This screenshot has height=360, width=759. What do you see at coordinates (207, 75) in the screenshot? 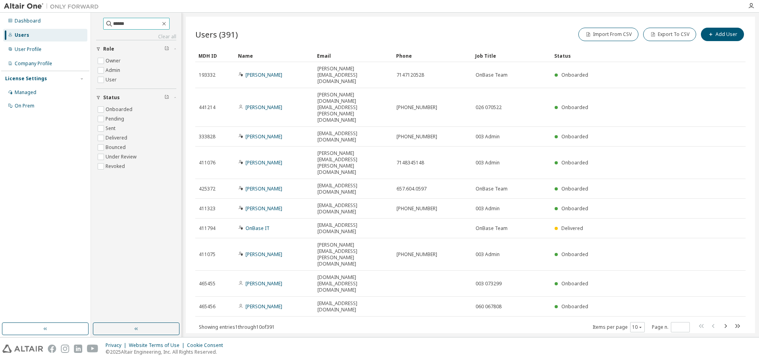
I see `span: 193332` at bounding box center [207, 75].